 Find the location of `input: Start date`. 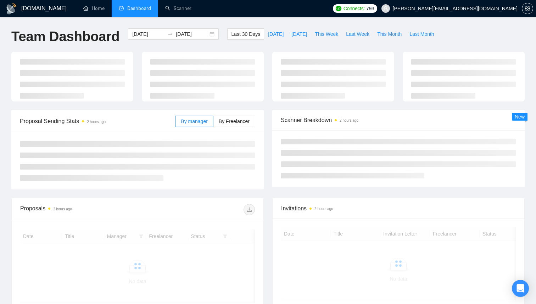

input: Start date is located at coordinates (148, 34).